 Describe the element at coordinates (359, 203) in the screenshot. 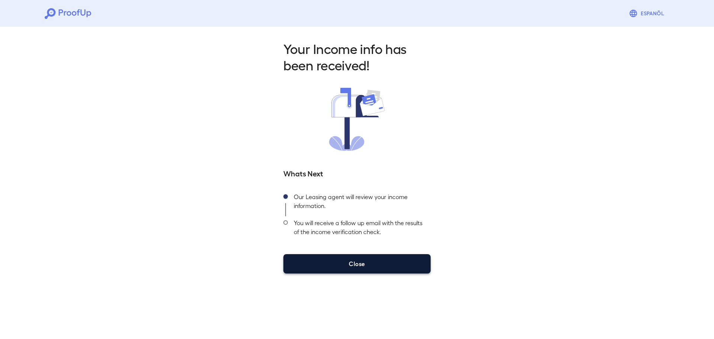

I see `div: Our Leasing agent will review your income information.` at that location.